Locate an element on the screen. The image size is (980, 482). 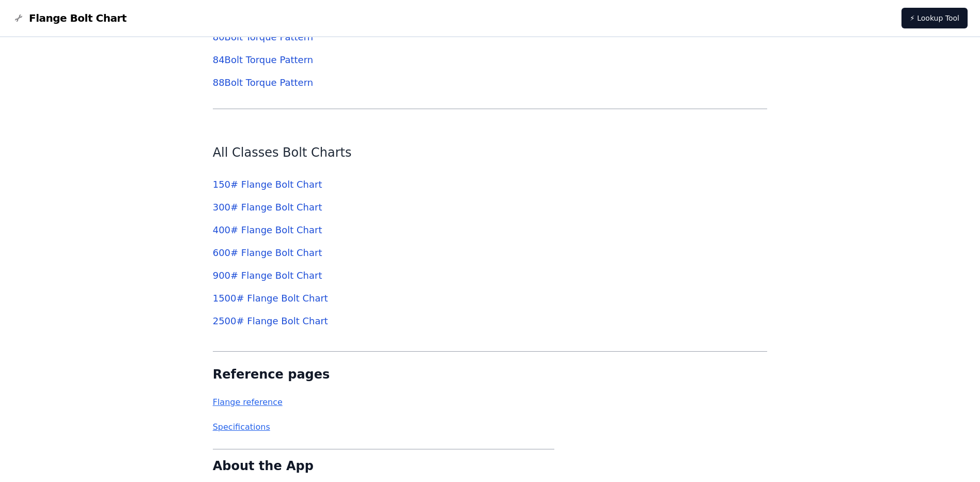
a: 150# Flange Bolt Chart is located at coordinates (268, 184).